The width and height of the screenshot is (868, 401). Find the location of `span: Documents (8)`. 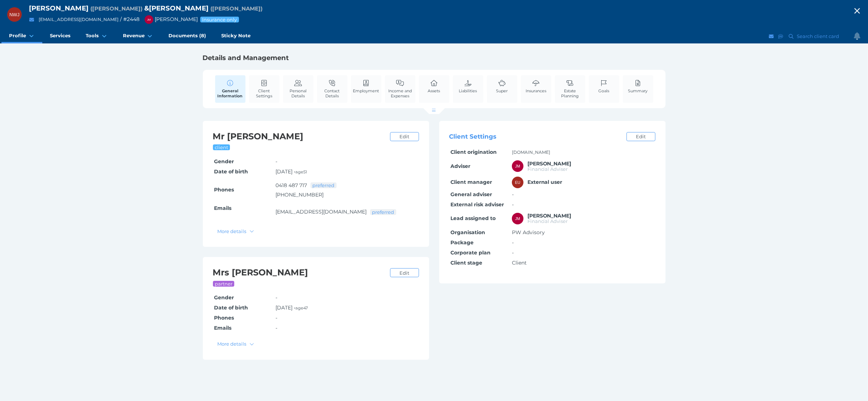

span: Documents (8) is located at coordinates (187, 35).